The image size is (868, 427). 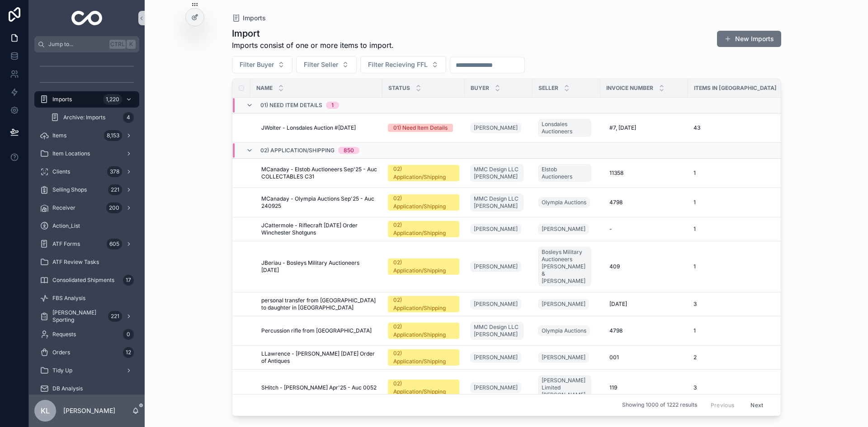 What do you see at coordinates (321, 64) in the screenshot?
I see `span: Filter Seller` at bounding box center [321, 64].